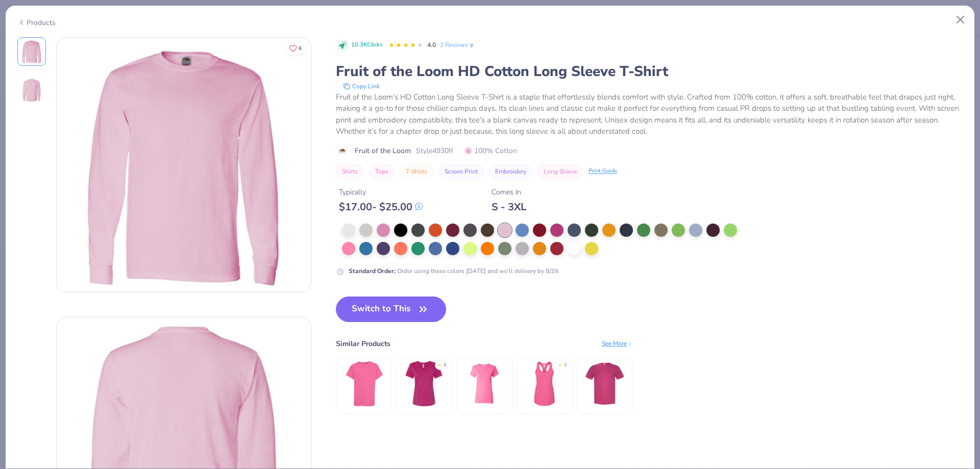  What do you see at coordinates (603, 171) in the screenshot?
I see `div: Print Guide` at bounding box center [603, 171].